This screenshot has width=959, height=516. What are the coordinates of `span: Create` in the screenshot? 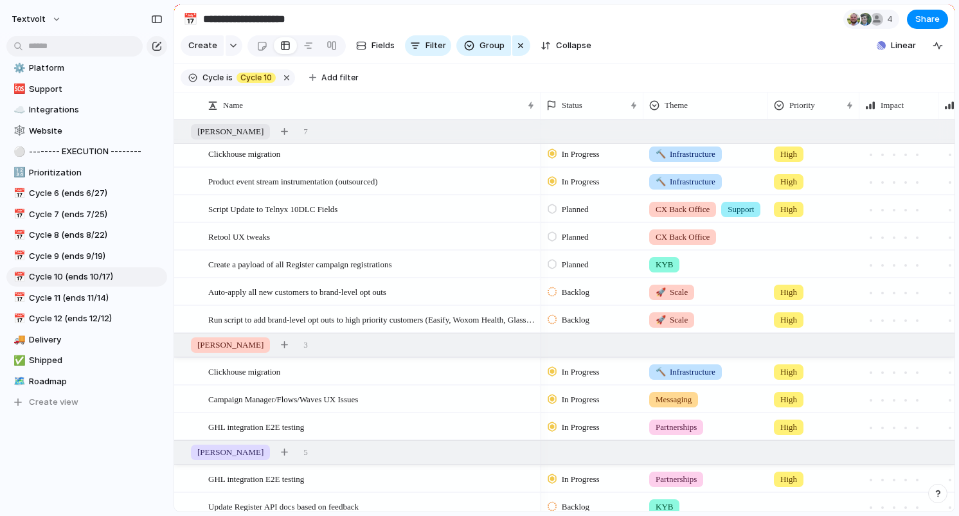 It's located at (202, 46).